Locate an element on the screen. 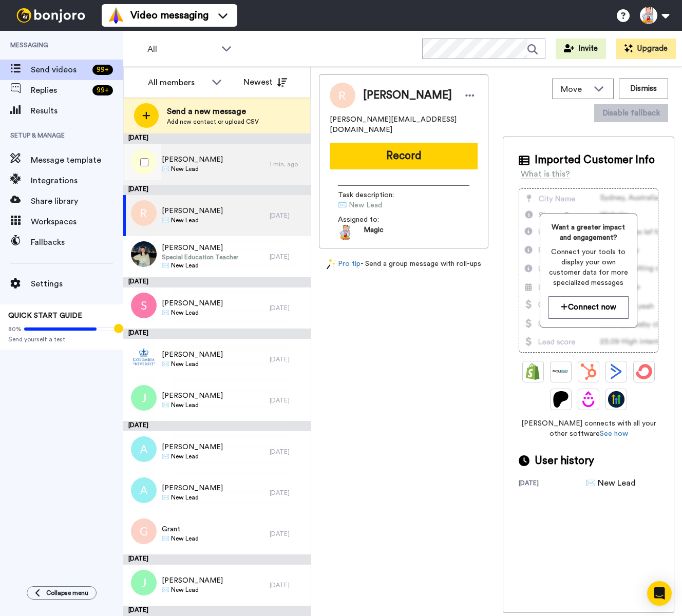 This screenshot has height=616, width=682. span: Workspaces is located at coordinates (77, 222).